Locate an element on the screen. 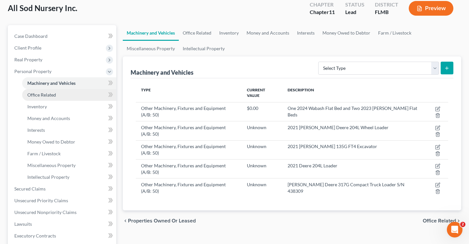 This screenshot has width=469, height=244. span: Money and Accounts is located at coordinates (49, 118).